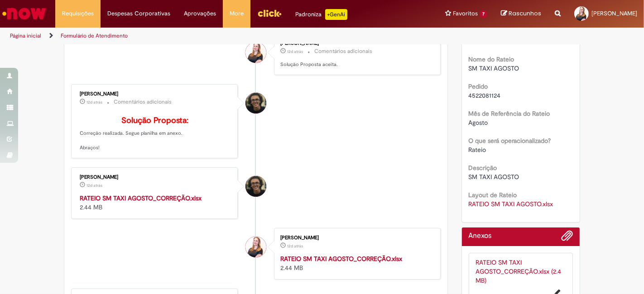 The image size is (644, 294). Describe the element at coordinates (493, 195) in the screenshot. I see `b: Layout de Rateio` at that location.